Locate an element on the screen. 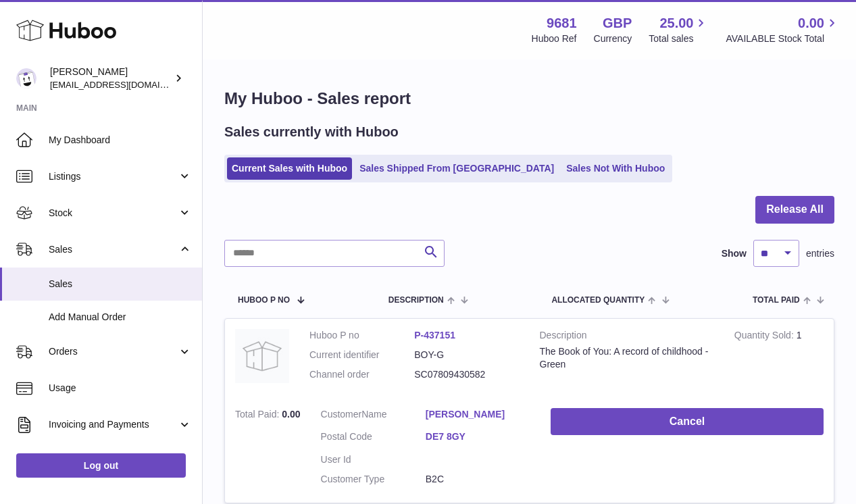 Image resolution: width=856 pixels, height=504 pixels. span: Add Manual Order is located at coordinates (121, 316).